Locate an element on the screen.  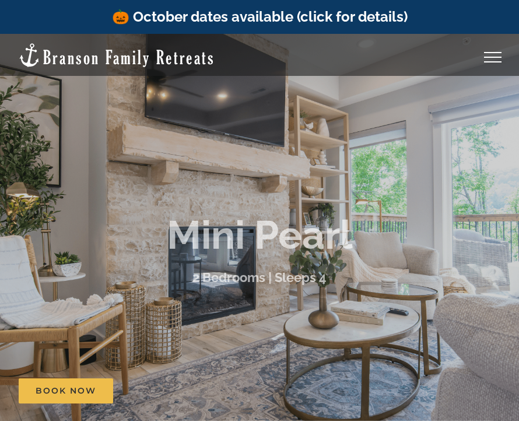
a: Toggle Menu is located at coordinates (493, 57).